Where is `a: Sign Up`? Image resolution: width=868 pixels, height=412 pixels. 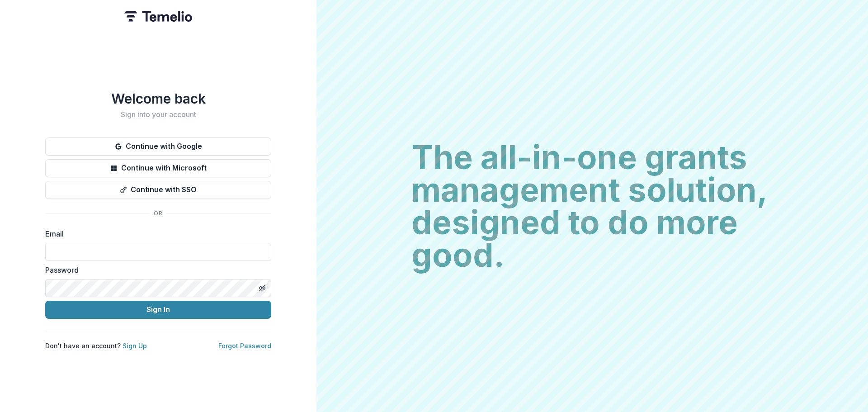 a: Sign Up is located at coordinates (135, 346).